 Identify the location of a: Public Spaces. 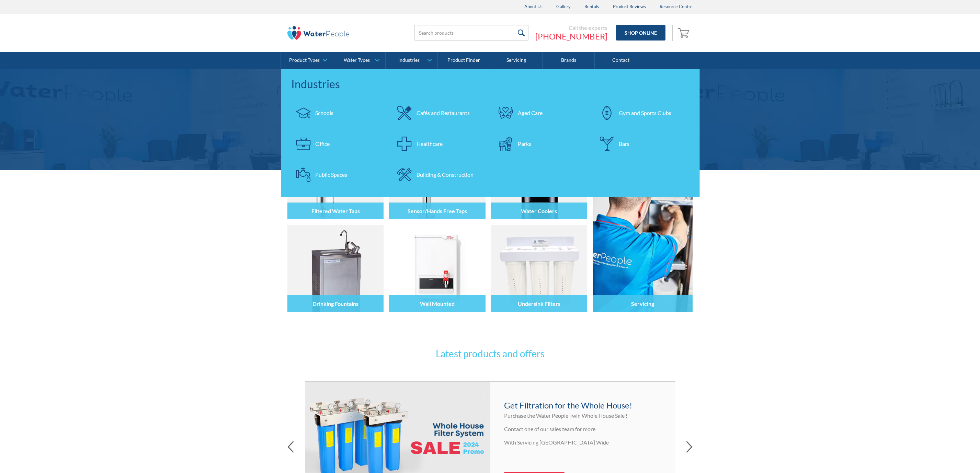
(339, 175).